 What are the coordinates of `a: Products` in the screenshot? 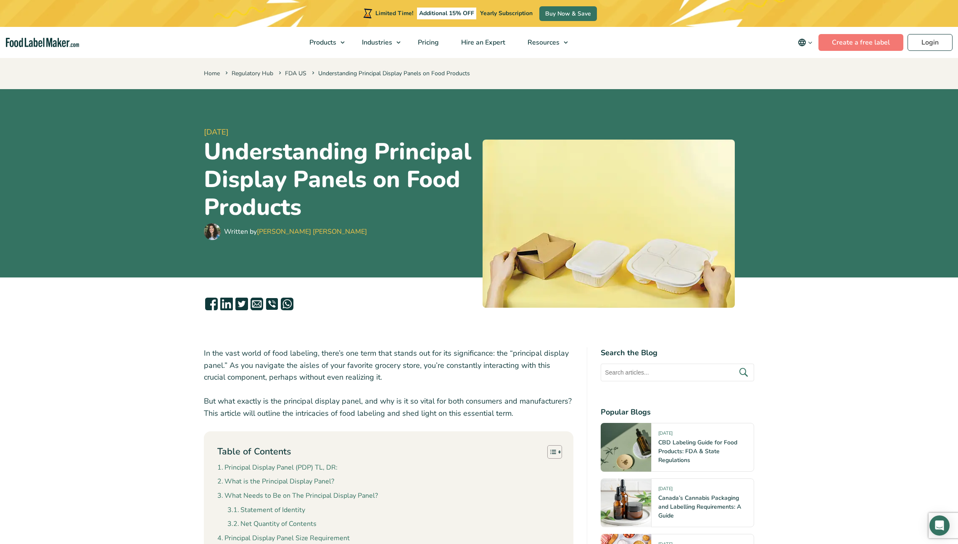 It's located at (324, 42).